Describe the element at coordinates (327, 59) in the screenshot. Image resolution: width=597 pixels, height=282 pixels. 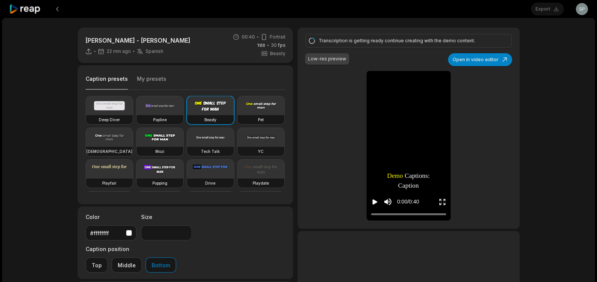
I see `div: Low-res preview` at that location.